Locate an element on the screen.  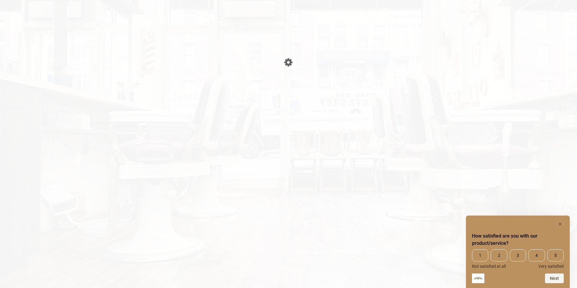
span: Not satisfied at all is located at coordinates (489, 266).